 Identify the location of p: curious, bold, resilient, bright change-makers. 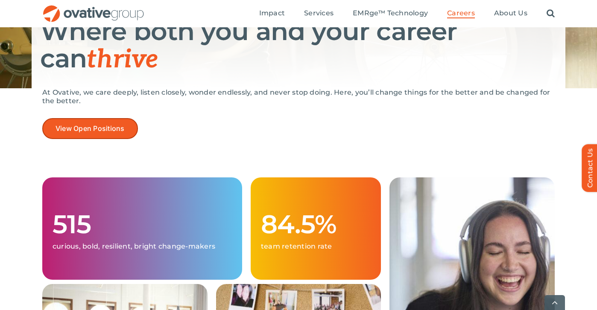
(142, 247).